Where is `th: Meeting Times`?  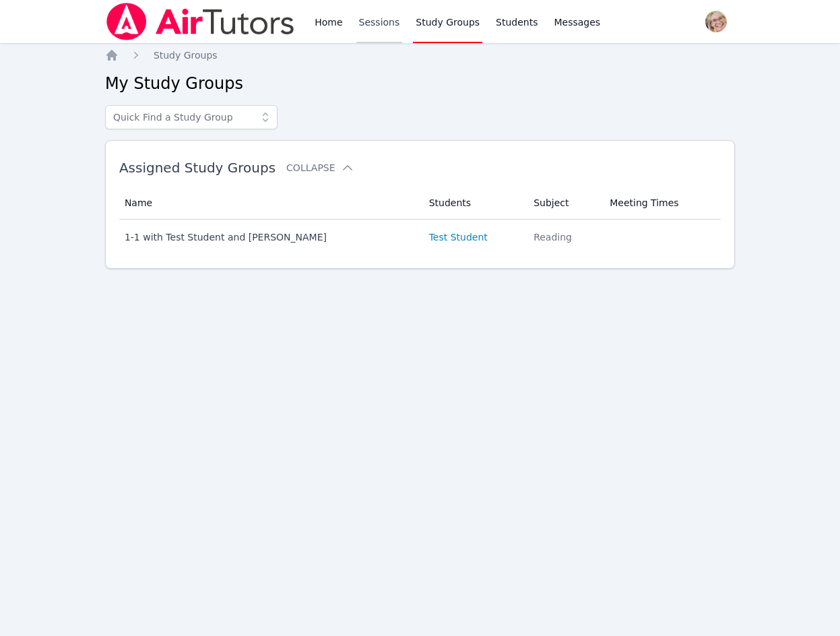 th: Meeting Times is located at coordinates (661, 202).